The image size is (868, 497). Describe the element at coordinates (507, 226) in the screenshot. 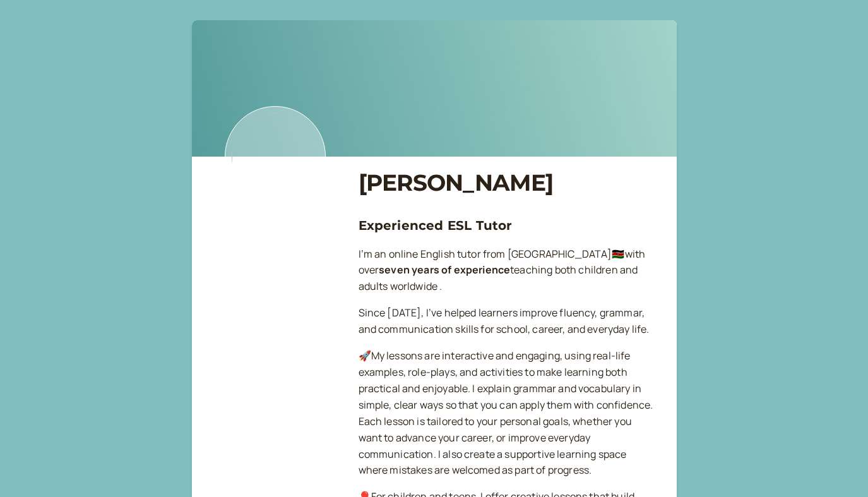

I see `h3: Experienced ESL Tutor` at that location.